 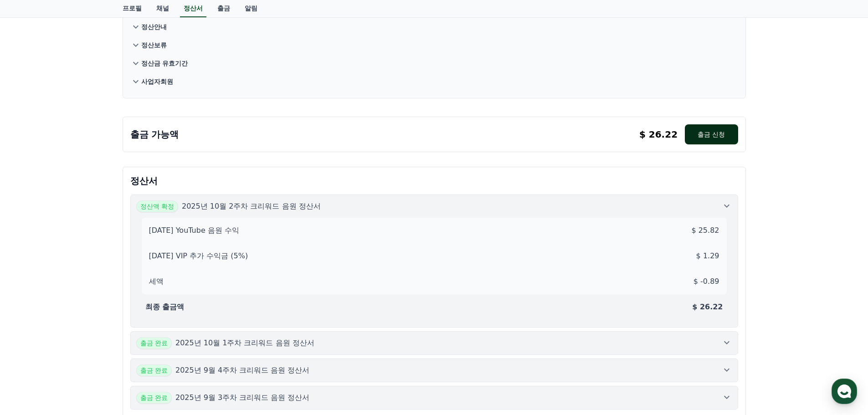 What do you see at coordinates (155, 135) in the screenshot?
I see `p: 출금 가능액` at bounding box center [155, 135].